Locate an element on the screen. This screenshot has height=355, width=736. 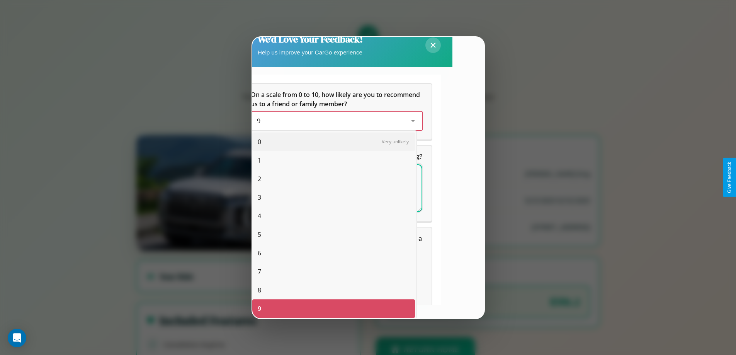
div: 7 is located at coordinates (333, 271).